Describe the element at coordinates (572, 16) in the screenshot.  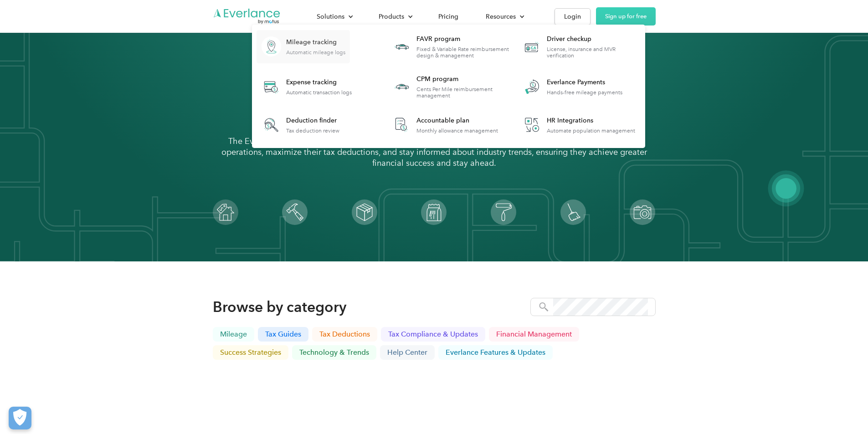
I see `div: Login` at that location.